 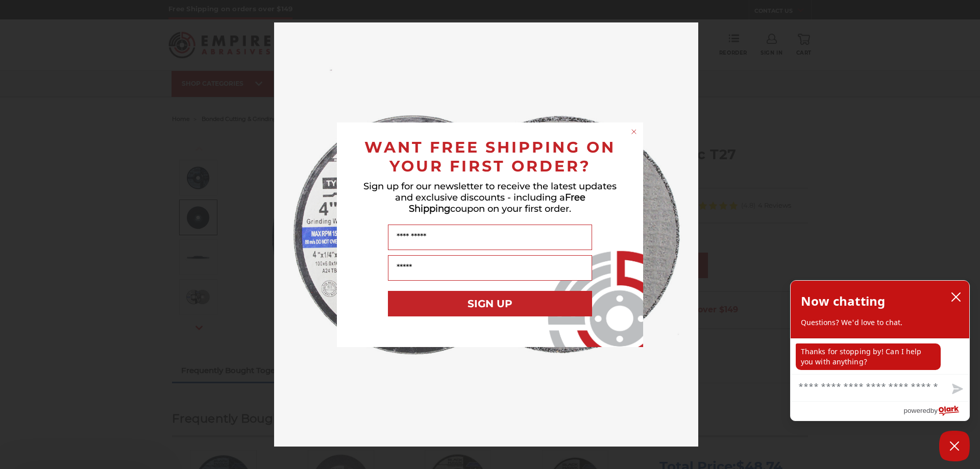 What do you see at coordinates (917, 410) in the screenshot?
I see `span: powered` at bounding box center [917, 410].